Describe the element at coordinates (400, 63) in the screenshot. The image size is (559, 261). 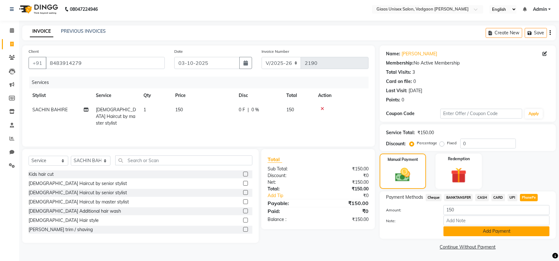
I see `div: Membership:` at that location.